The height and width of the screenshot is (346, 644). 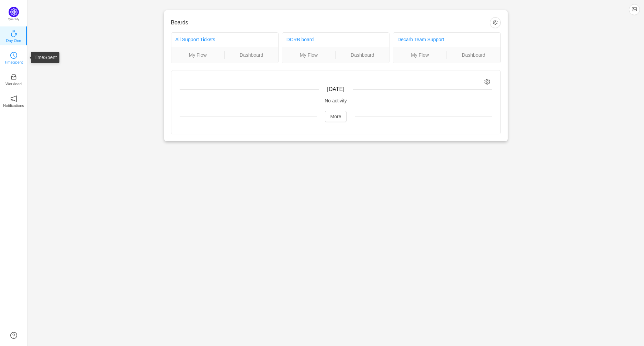 What do you see at coordinates (336, 100) in the screenshot?
I see `div: No activity` at bounding box center [336, 100].